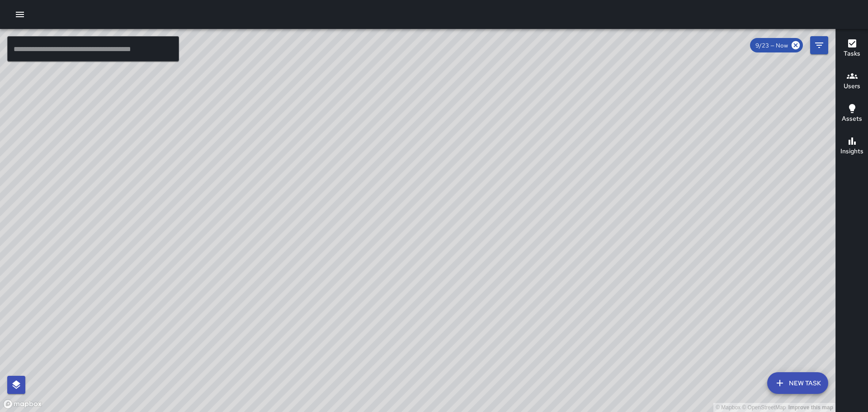 This screenshot has width=868, height=412. What do you see at coordinates (819, 45) in the screenshot?
I see `button: Filters` at bounding box center [819, 45].